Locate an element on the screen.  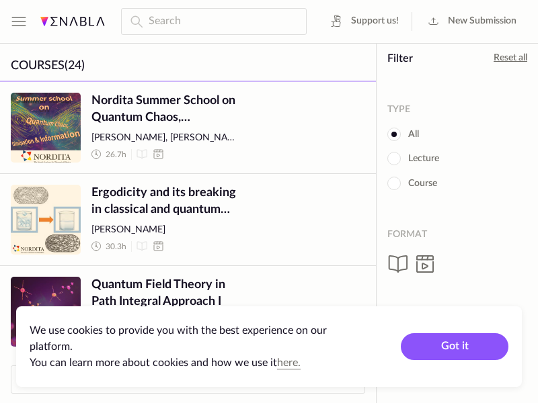
span: Courses is located at coordinates (38, 66).